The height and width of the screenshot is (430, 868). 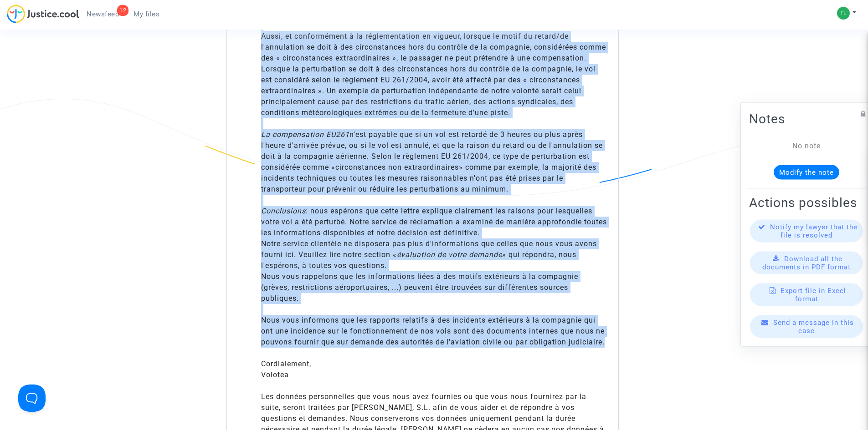 What do you see at coordinates (102, 14) in the screenshot?
I see `span: Newsfeed` at bounding box center [102, 14].